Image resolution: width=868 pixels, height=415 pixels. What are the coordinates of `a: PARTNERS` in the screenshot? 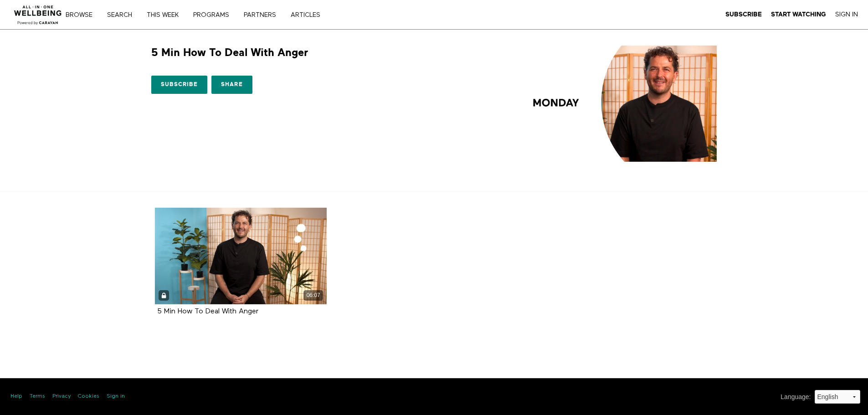 It's located at (263, 15).